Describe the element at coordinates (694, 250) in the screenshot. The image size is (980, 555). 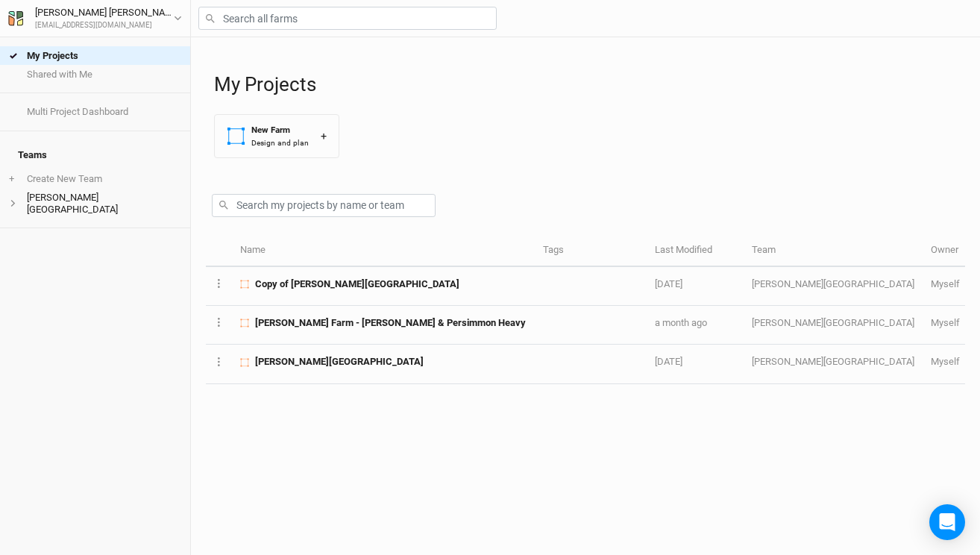
I see `th: Last Modified` at that location.